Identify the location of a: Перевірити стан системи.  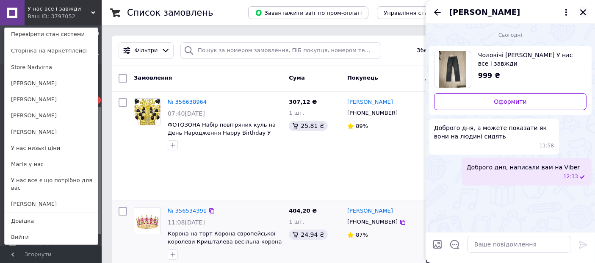
(51, 34).